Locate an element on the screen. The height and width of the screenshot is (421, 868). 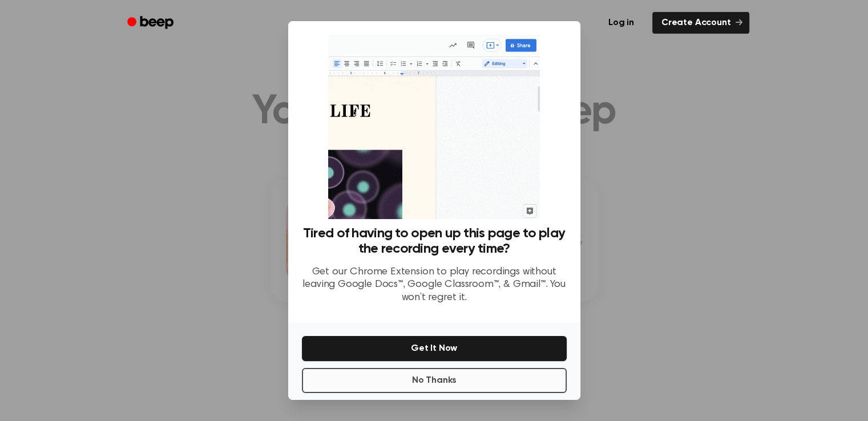
p: Get our Chrome Extension to play recordings without leaving Google Docs™, Google Classroom™, & Gm... is located at coordinates (434, 285).